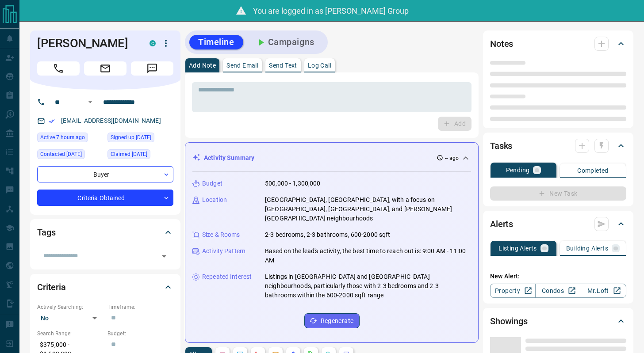 The image size is (644, 353). What do you see at coordinates (242, 65) in the screenshot?
I see `p: Send Email` at bounding box center [242, 65].